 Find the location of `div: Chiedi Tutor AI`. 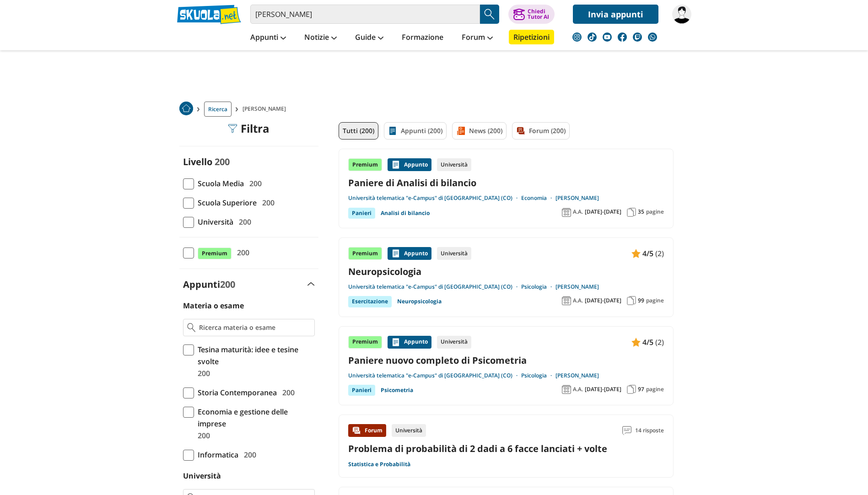

div: Chiedi Tutor AI is located at coordinates (538, 15).